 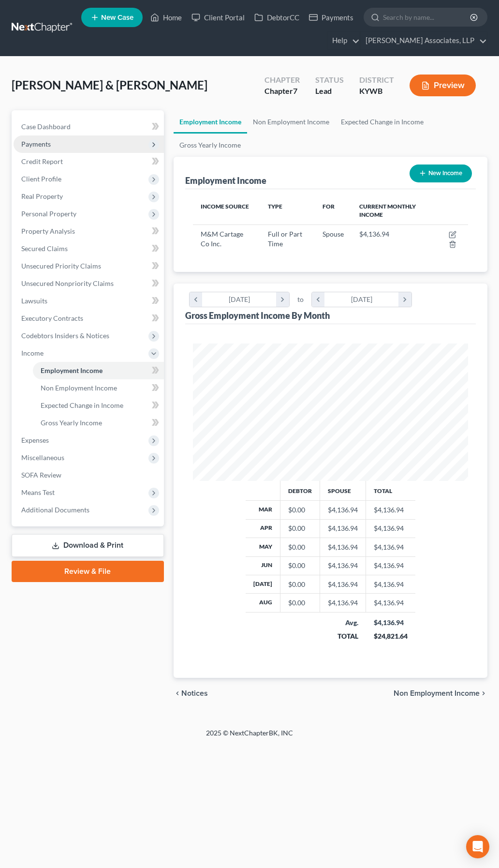 I want to click on span: Credit Report, so click(x=42, y=161).